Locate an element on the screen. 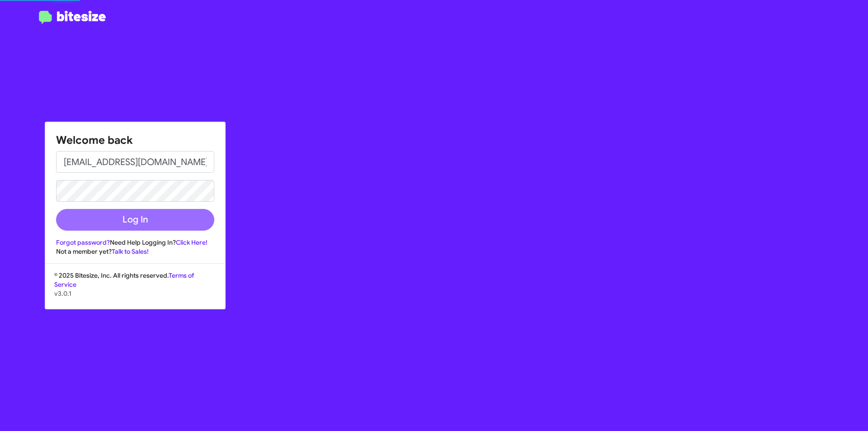 The image size is (868, 431). div: © 2025 Bitesize, Inc. All rights reserved. is located at coordinates (135, 290).